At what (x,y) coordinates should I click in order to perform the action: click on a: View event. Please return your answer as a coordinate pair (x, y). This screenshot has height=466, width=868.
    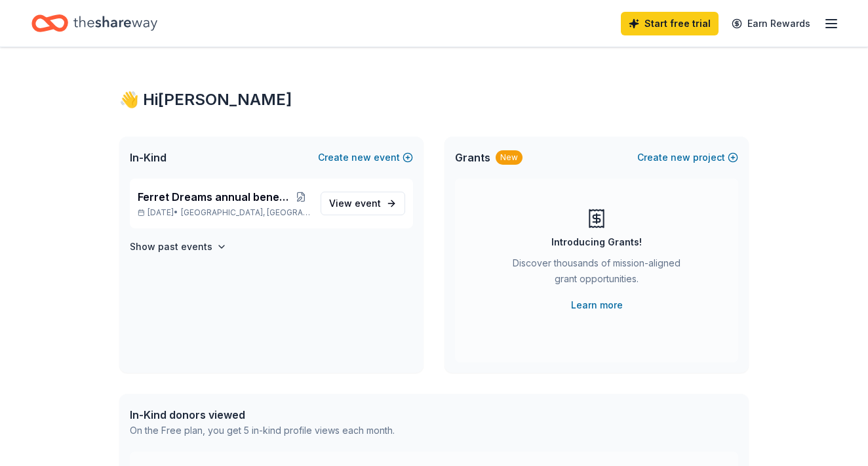
    Looking at the image, I should click on (362, 203).